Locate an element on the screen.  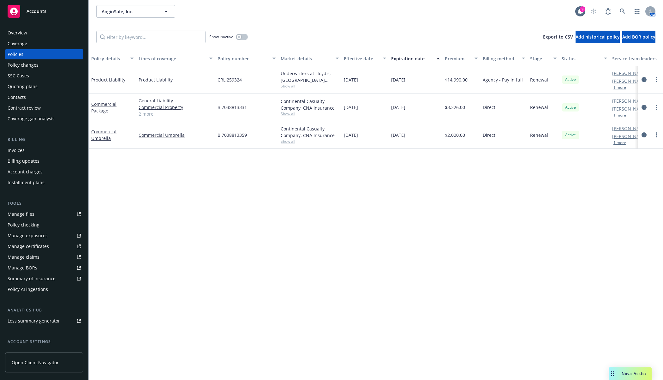
a: Search is located at coordinates (623, 11).